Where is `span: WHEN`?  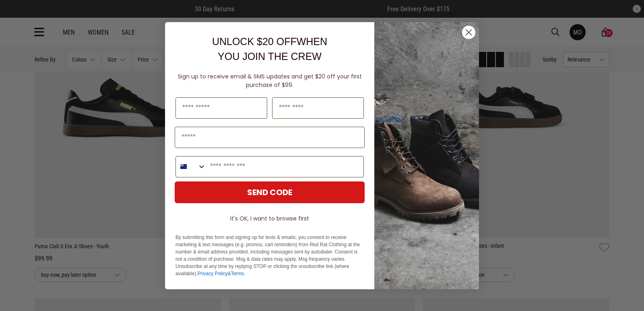
span: WHEN is located at coordinates (312, 41).